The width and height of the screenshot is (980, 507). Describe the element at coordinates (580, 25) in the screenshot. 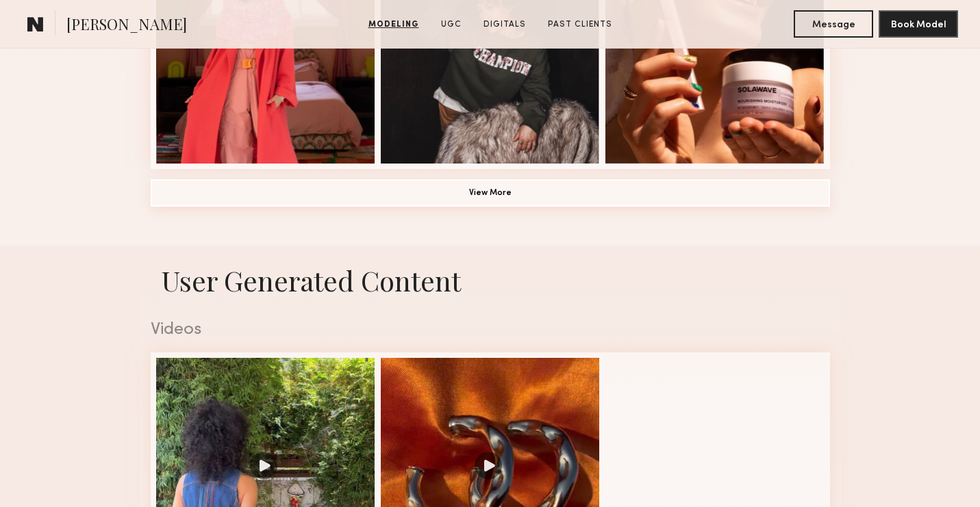

I see `a: Past Clients` at that location.